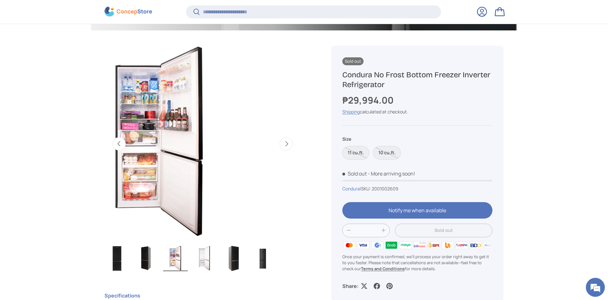 The height and width of the screenshot is (300, 608). Describe the element at coordinates (128, 12) in the screenshot. I see `a: ConcepStore` at that location.